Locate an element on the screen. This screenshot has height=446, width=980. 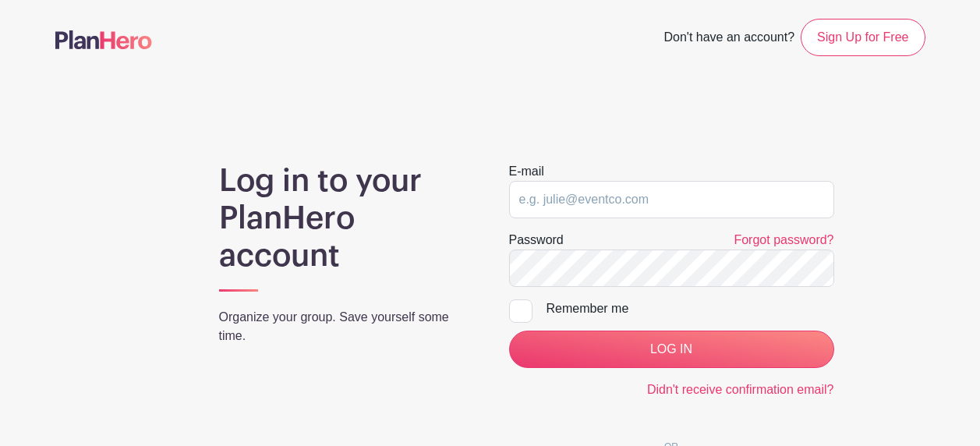
span: Don't have an account? is located at coordinates (729, 39).